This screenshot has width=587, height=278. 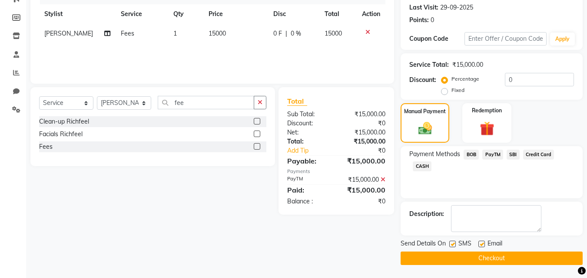 What do you see at coordinates (493, 155) in the screenshot?
I see `span: PayTM` at bounding box center [493, 155].